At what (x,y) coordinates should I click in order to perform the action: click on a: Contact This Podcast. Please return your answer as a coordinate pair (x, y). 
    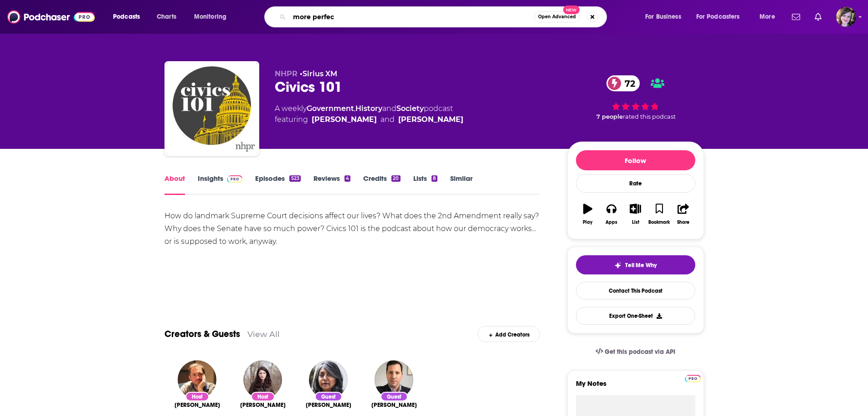
    Looking at the image, I should click on (636, 290).